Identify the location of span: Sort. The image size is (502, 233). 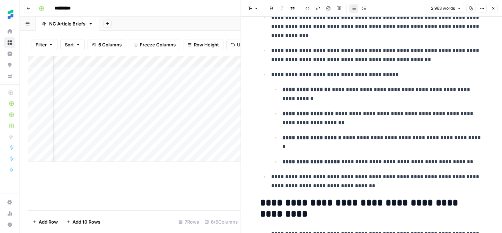
(69, 45).